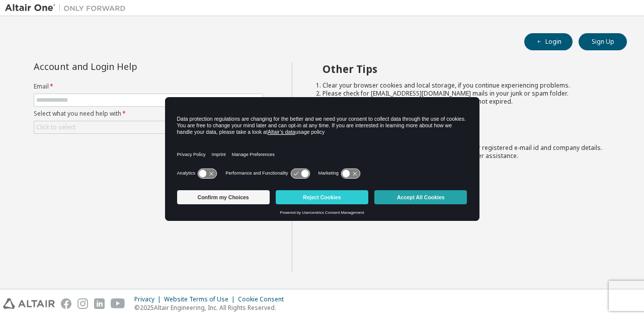  What do you see at coordinates (149, 300) in the screenshot?
I see `div: Privacy` at bounding box center [149, 300].